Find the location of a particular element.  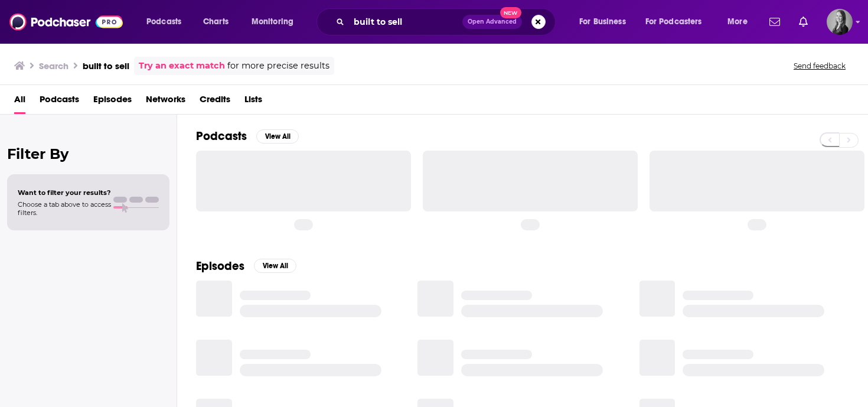

h2: Filter By is located at coordinates (88, 154).